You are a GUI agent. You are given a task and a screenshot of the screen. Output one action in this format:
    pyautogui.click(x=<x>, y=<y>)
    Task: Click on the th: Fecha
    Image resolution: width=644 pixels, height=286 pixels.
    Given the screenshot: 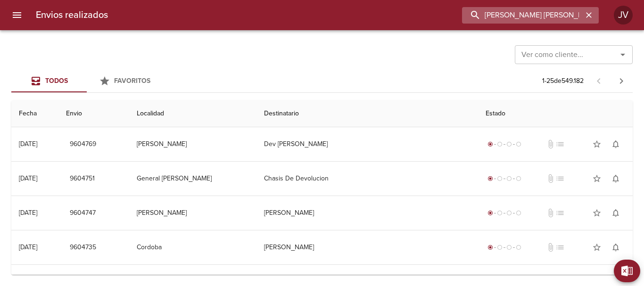 What is the action you would take?
    pyautogui.click(x=35, y=114)
    